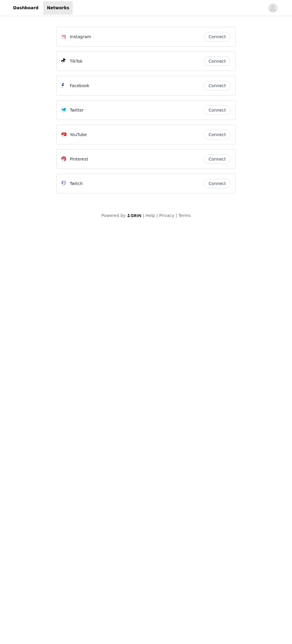 The width and height of the screenshot is (292, 644). What do you see at coordinates (134, 215) in the screenshot?
I see `img: logo` at bounding box center [134, 215].